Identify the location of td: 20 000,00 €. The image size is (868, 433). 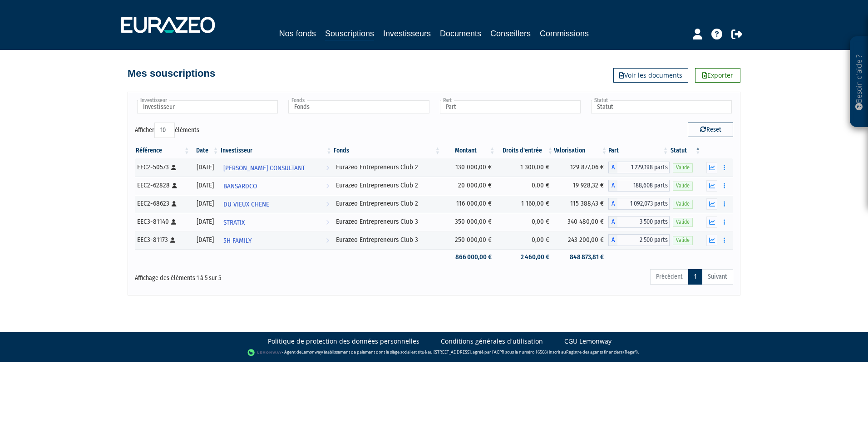
(469, 186).